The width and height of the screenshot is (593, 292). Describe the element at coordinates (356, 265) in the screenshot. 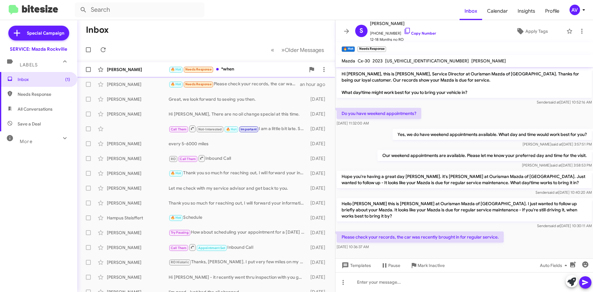

I see `span: Templates` at that location.